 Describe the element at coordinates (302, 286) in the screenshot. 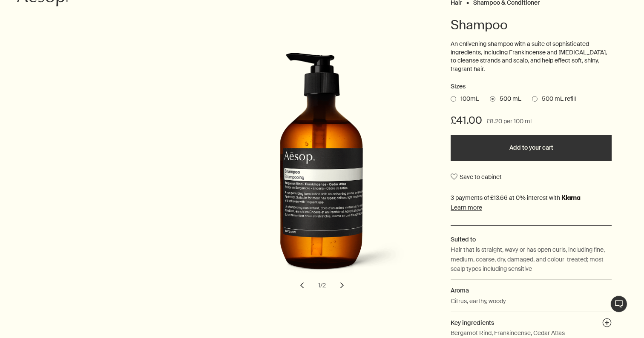

I see `button: previous slide` at that location.